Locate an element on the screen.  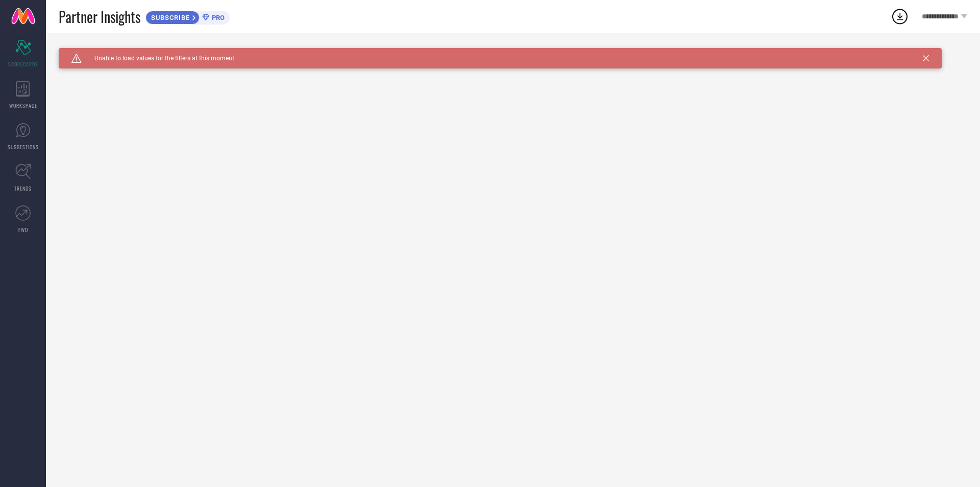
div: Unable to load filters at this moment. Please try later. is located at coordinates (513, 52).